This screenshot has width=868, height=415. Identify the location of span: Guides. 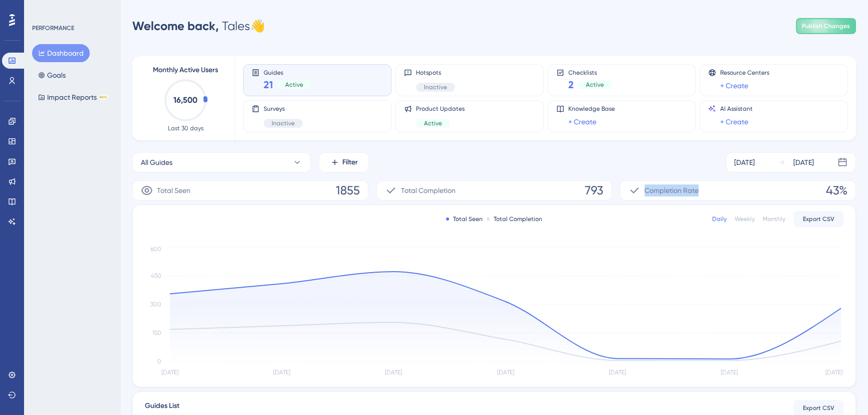
(287, 72).